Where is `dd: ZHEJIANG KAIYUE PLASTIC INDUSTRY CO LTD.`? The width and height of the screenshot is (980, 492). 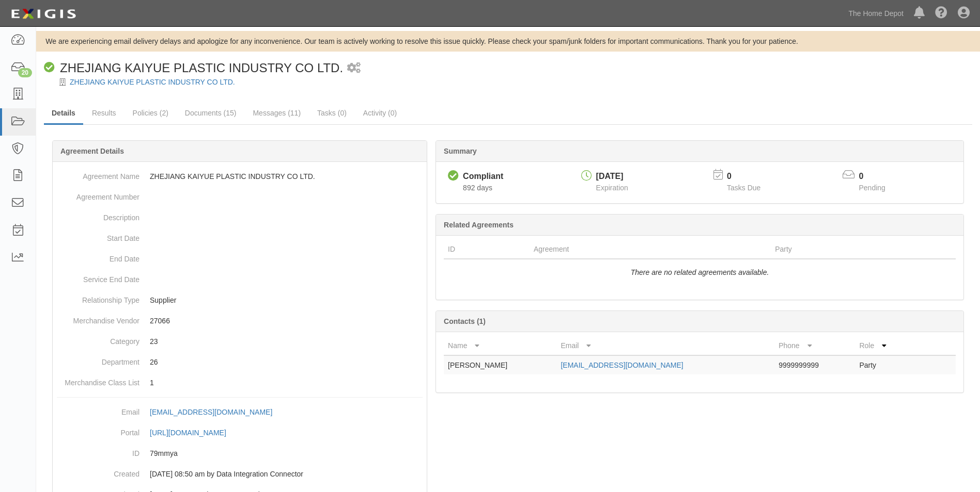
dd: ZHEJIANG KAIYUE PLASTIC INDUSTRY CO LTD. is located at coordinates (240, 177).